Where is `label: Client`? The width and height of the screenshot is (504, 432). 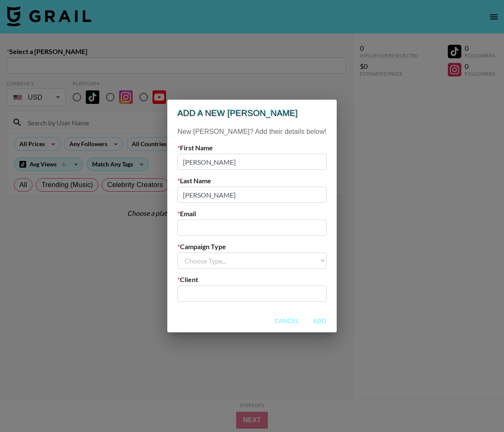 label: Client is located at coordinates (252, 279).